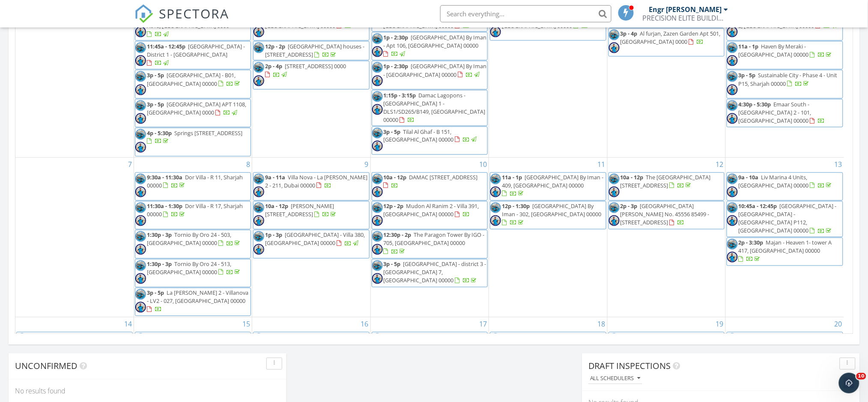  Describe the element at coordinates (195, 13) in the screenshot. I see `span: SPECTORA` at that location.